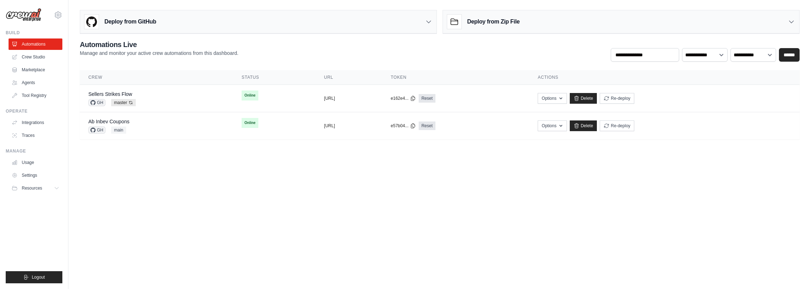 The width and height of the screenshot is (811, 289). I want to click on span: master, so click(123, 103).